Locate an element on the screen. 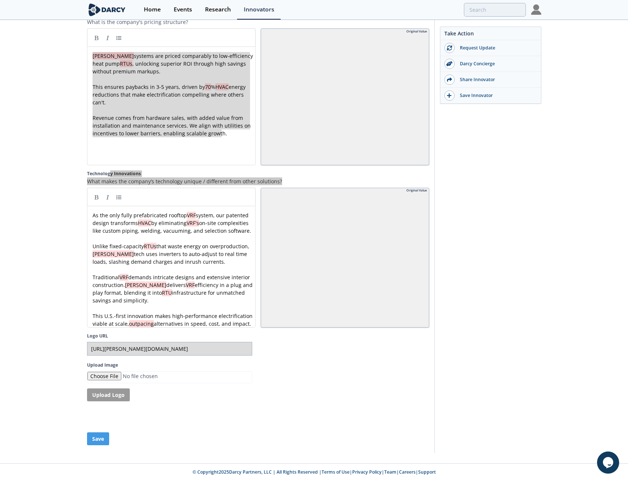  label: Technology Innovations is located at coordinates (258, 174).